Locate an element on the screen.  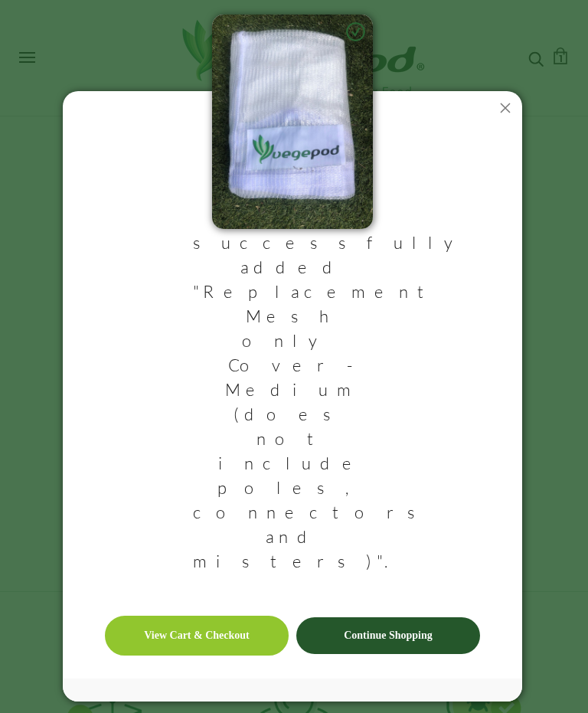
a: View Cart & Checkout is located at coordinates (197, 635).